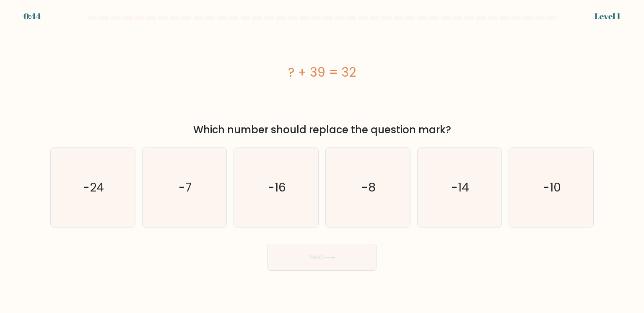 The height and width of the screenshot is (313, 644). What do you see at coordinates (322, 130) in the screenshot?
I see `div: Which number should replace the question mark?` at bounding box center [322, 130].